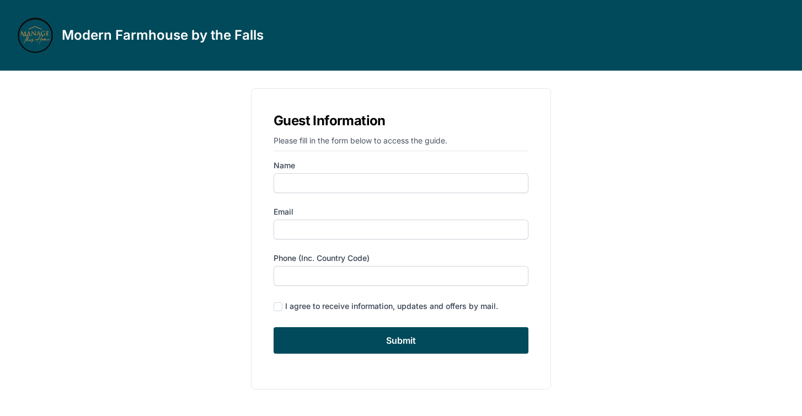 This screenshot has width=802, height=416. Describe the element at coordinates (163, 35) in the screenshot. I see `h3: Modern Farmhouse by the Falls` at that location.